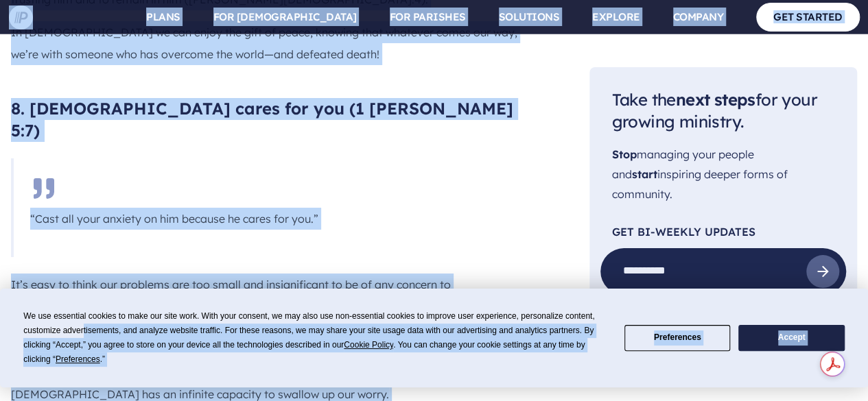 This screenshot has width=868, height=401. I want to click on span: Preferences, so click(78, 359).